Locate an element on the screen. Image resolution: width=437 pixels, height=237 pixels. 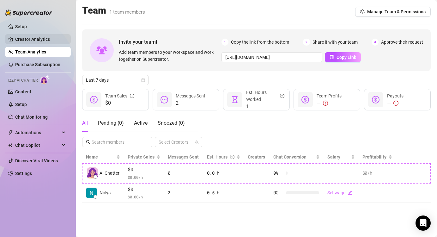
img: izzy-ai-chatter-avatar-DDCN_rTZ.svg is located at coordinates (92, 173).